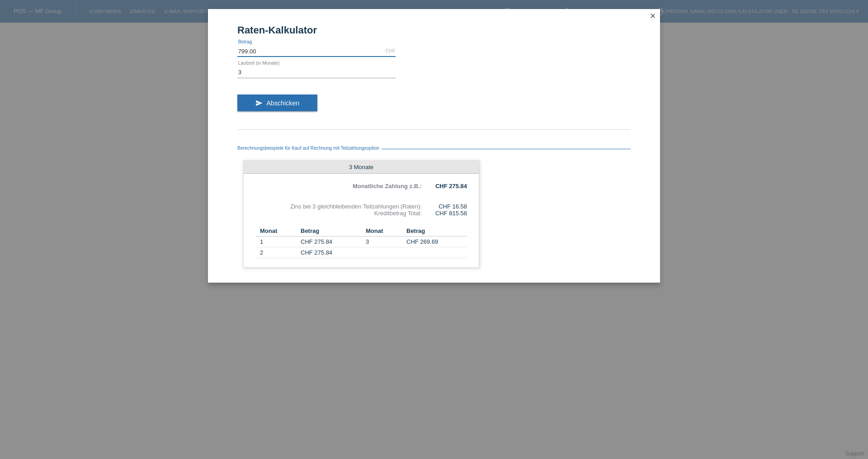 This screenshot has width=868, height=459. What do you see at coordinates (277, 103) in the screenshot?
I see `button: send Abschicken` at bounding box center [277, 103].